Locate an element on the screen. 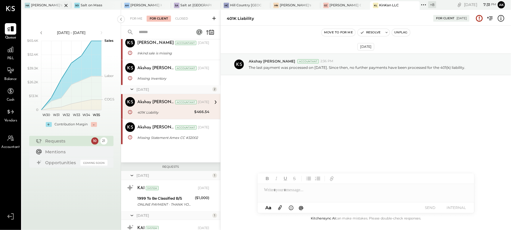  div: Sa is located at coordinates (177, 5).